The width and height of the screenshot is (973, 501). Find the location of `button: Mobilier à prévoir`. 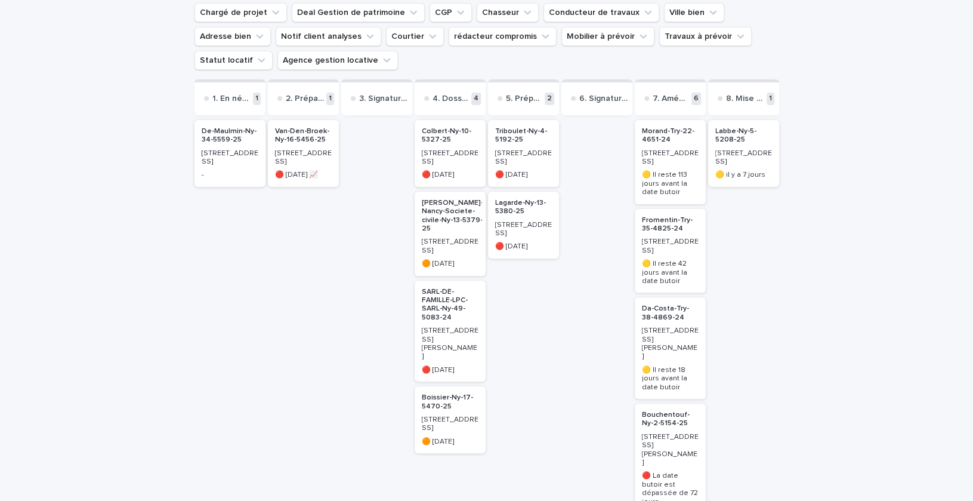

button: Mobilier à prévoir is located at coordinates (608, 36).